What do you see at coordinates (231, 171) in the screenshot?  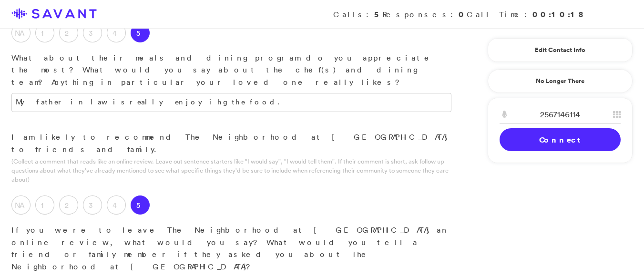 I see `p: (Collect a comment that reads like an online review. Leave out sentence starters like "I would sa...` at bounding box center [231, 171].